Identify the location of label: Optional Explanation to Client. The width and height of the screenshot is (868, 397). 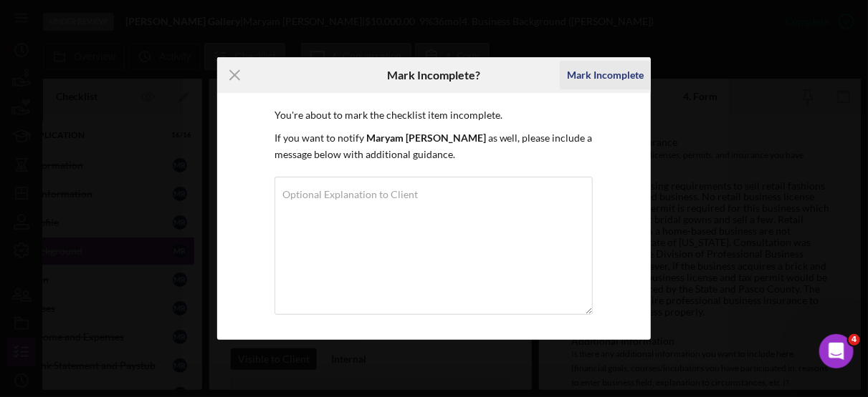
(350, 195).